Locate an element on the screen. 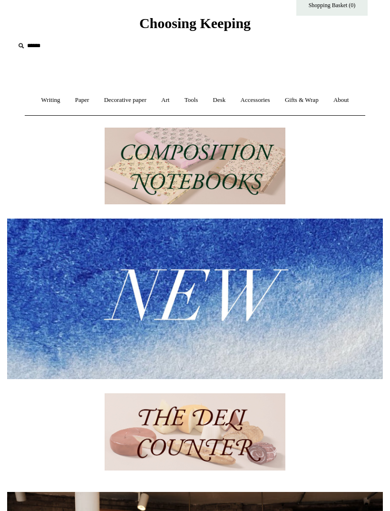  a: Decorative paper is located at coordinates (125, 100).